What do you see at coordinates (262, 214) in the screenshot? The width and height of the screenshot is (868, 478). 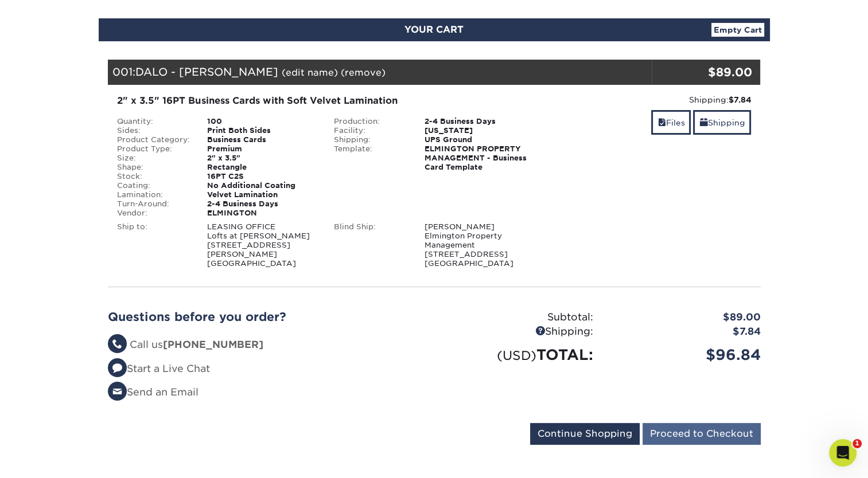 I see `div: ELMINGTON` at bounding box center [262, 214].